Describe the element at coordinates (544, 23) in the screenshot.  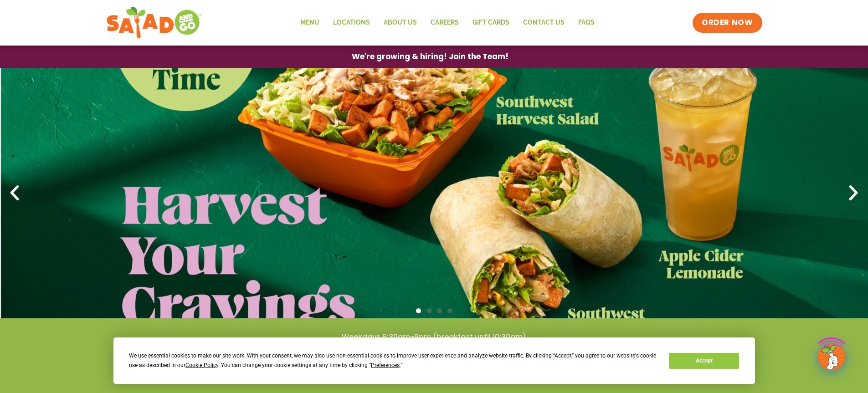
I see `a: Contact Us` at that location.